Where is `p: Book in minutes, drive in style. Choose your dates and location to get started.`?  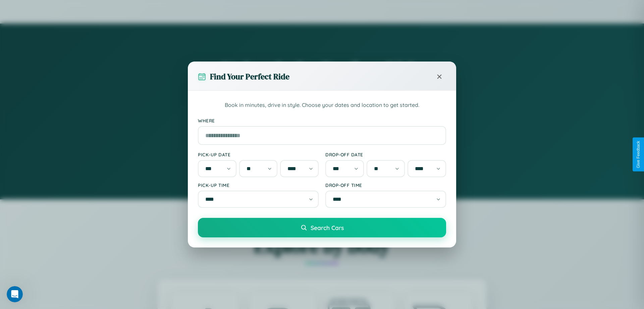 p: Book in minutes, drive in style. Choose your dates and location to get started. is located at coordinates (322, 105).